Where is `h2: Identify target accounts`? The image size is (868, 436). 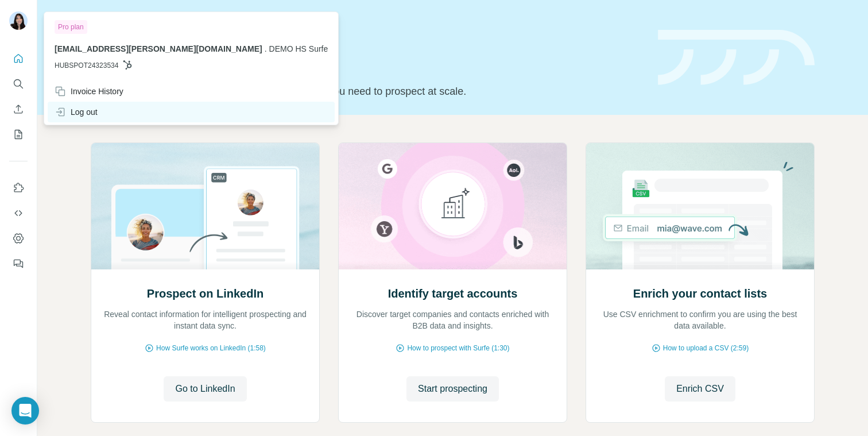 h2: Identify target accounts is located at coordinates (453, 293).